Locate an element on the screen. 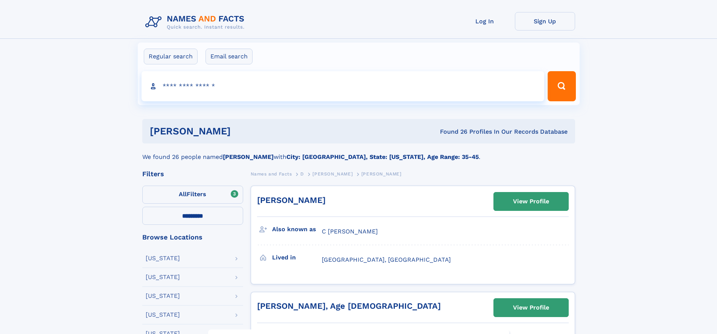  input: search input is located at coordinates (343, 86).